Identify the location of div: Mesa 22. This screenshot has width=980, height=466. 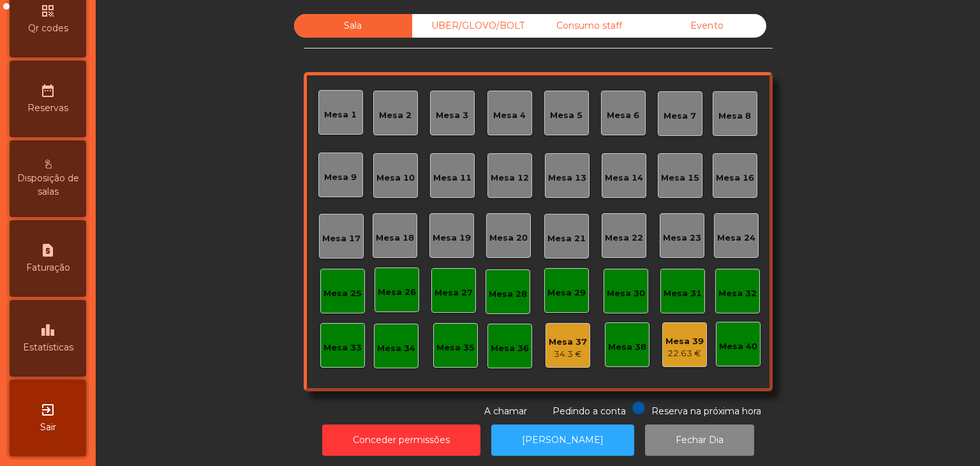
(624, 238).